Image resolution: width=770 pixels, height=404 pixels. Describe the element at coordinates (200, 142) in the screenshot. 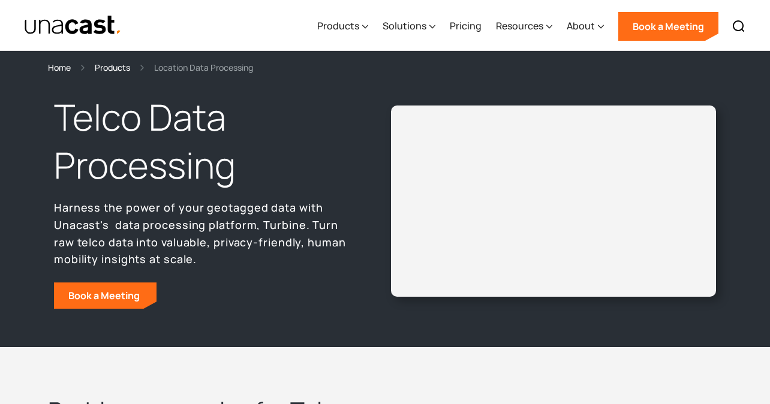

I see `h1: Telco Data Processing` at that location.